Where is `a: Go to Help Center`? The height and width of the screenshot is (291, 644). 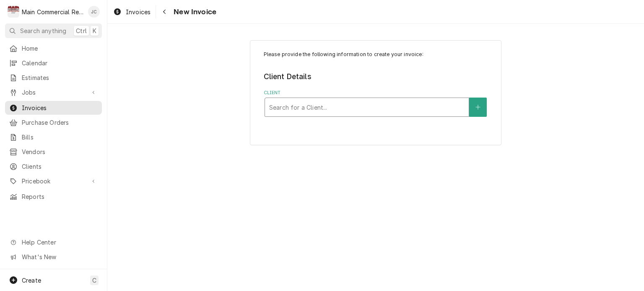 a: Go to Help Center is located at coordinates (53, 242).